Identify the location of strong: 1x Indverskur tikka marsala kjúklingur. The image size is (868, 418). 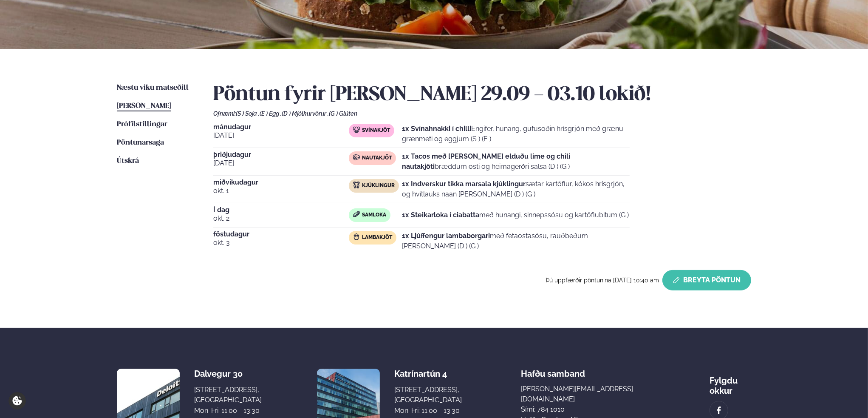
(463, 184).